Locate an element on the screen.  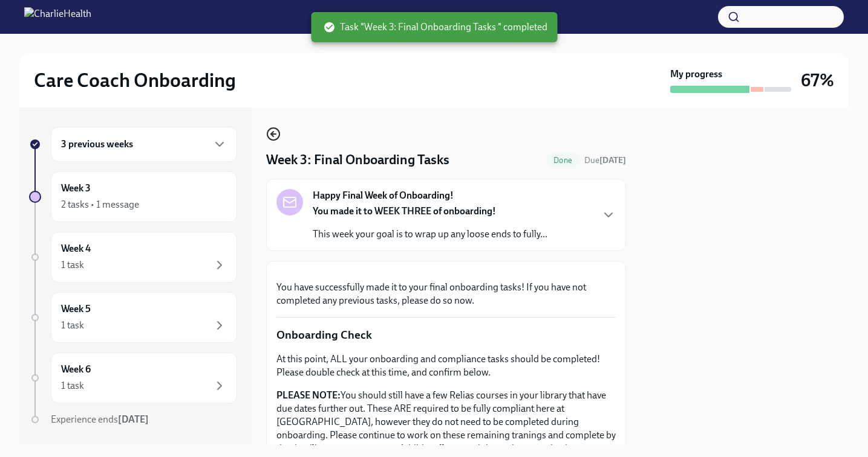
div: 3 previous weeks is located at coordinates (144, 145).